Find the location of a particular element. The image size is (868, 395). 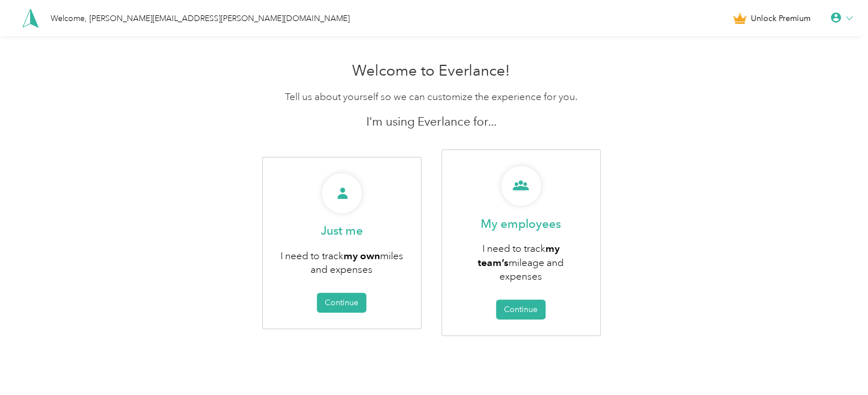

p: I'm using Everlance for... is located at coordinates (431, 121).